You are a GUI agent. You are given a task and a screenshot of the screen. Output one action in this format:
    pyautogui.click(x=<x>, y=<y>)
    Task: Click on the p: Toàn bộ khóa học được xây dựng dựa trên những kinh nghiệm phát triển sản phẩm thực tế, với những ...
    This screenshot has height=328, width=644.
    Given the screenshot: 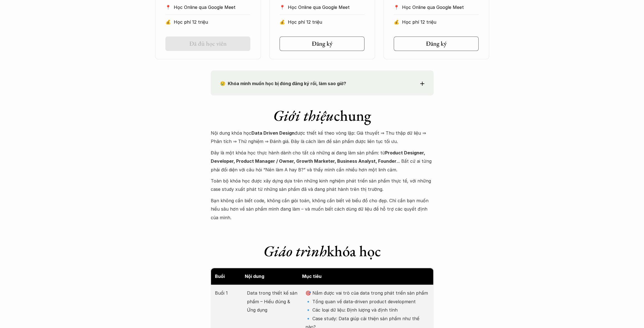 What is the action you would take?
    pyautogui.click(x=322, y=185)
    